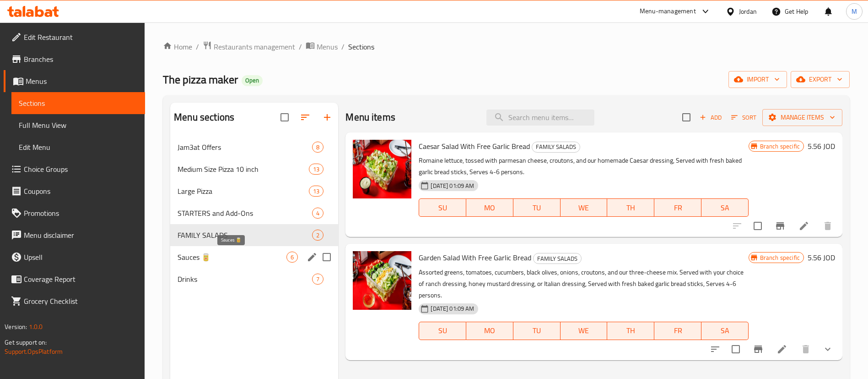 This screenshot has width=868, height=379. What do you see at coordinates (74, 169) in the screenshot?
I see `a: Choice Groups` at bounding box center [74, 169].